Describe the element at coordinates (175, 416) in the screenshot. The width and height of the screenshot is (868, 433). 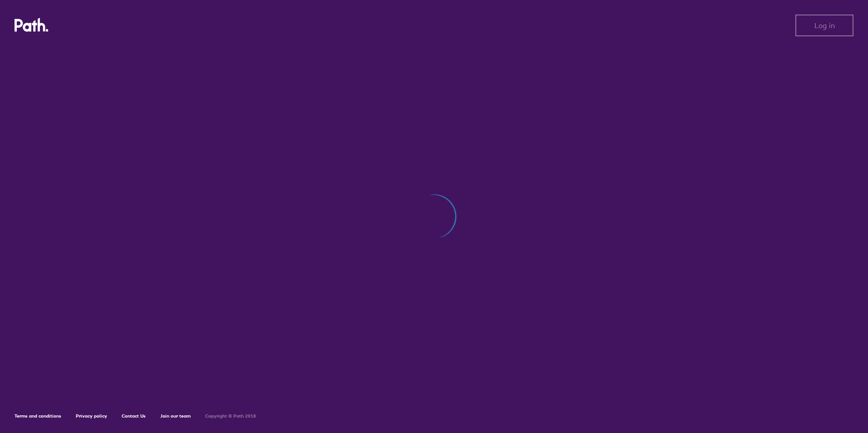
I see `a: Join our team` at that location.